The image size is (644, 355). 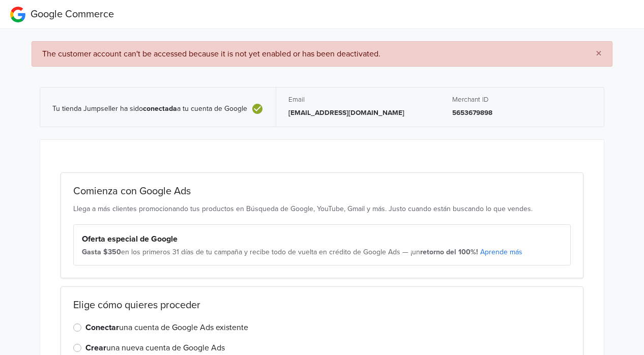 What do you see at coordinates (322, 305) in the screenshot?
I see `h2: Elige cómo quieres proceder` at bounding box center [322, 305].